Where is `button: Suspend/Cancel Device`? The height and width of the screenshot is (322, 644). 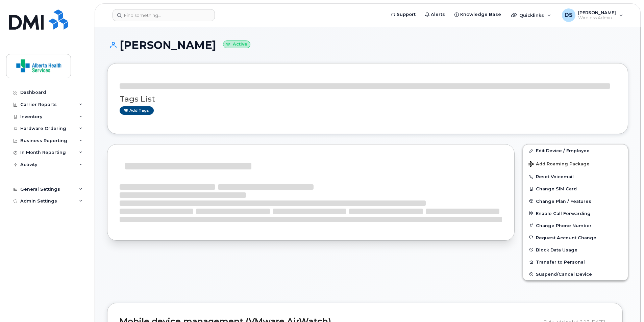 button: Suspend/Cancel Device is located at coordinates (576, 274).